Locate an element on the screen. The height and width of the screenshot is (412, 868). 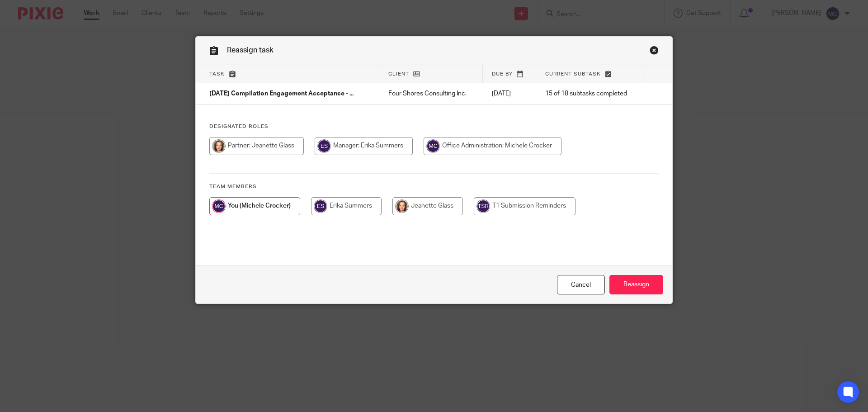
td: 15 of 18 subtasks completed is located at coordinates (590, 94).